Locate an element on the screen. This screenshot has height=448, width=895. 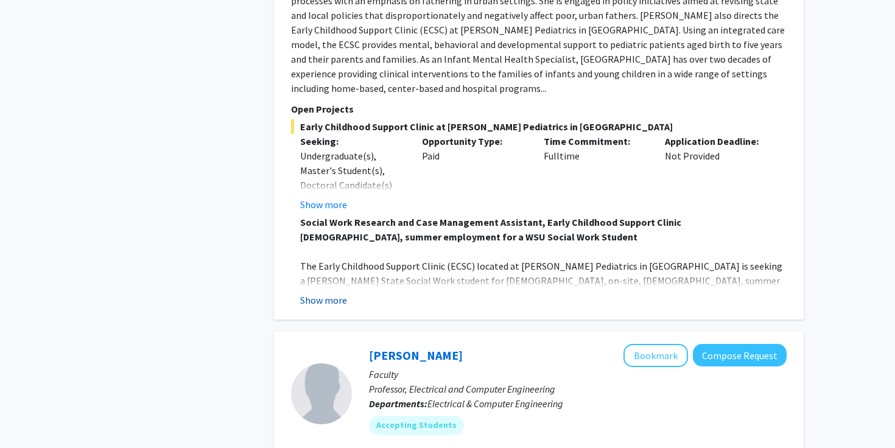
div: Undergraduate(s), Master's Student(s), Doctoral Candidate(s) (PhD, MD, DMD, PharmD, etc.) is located at coordinates (352, 185).